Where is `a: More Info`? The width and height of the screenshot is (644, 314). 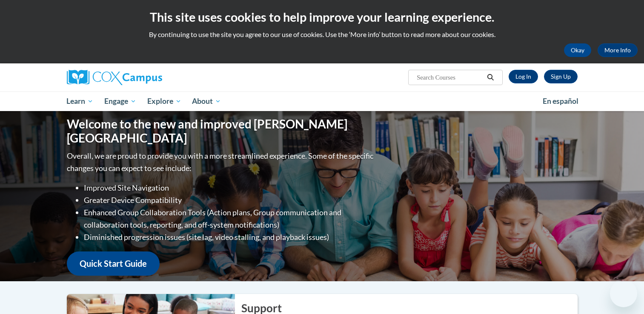 a: More Info is located at coordinates (618, 50).